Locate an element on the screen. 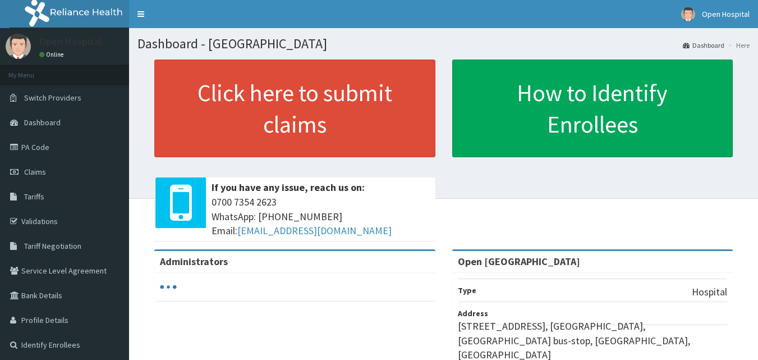  a: Dashboard is located at coordinates (704, 45).